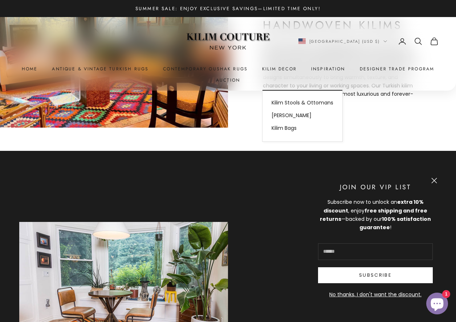 The height and width of the screenshot is (322, 456). Describe the element at coordinates (375, 295) in the screenshot. I see `button: No thanks, I don't want the discount.` at that location.